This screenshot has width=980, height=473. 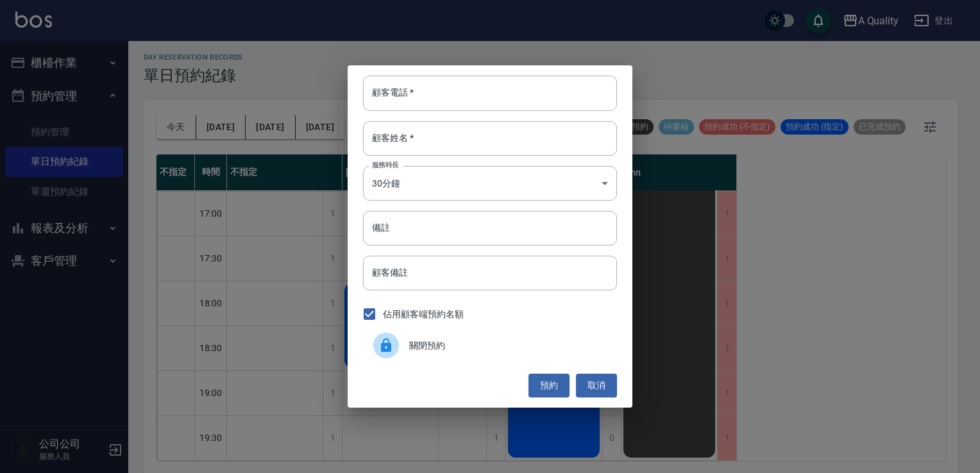 I want to click on button: 預約, so click(x=549, y=386).